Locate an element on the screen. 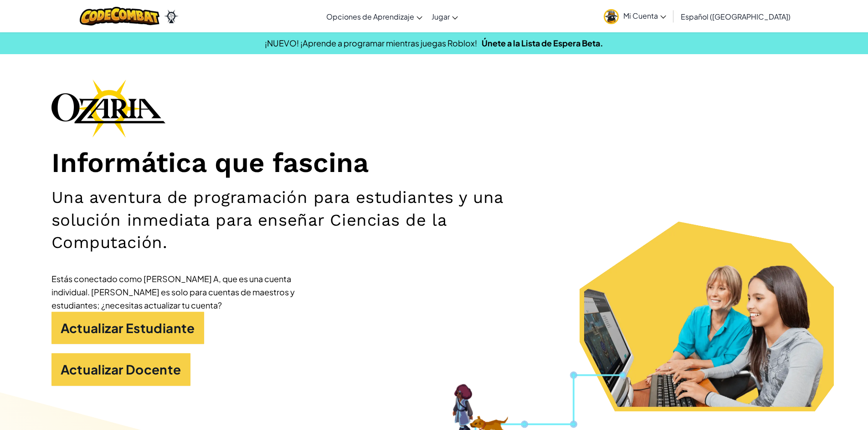 The height and width of the screenshot is (430, 868). a: Mi Cuenta is located at coordinates (634, 16).